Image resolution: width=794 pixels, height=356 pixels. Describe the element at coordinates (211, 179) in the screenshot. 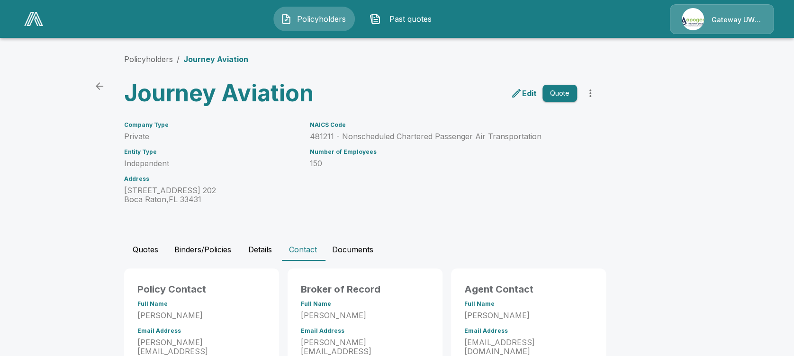

I see `h6: Address` at that location.